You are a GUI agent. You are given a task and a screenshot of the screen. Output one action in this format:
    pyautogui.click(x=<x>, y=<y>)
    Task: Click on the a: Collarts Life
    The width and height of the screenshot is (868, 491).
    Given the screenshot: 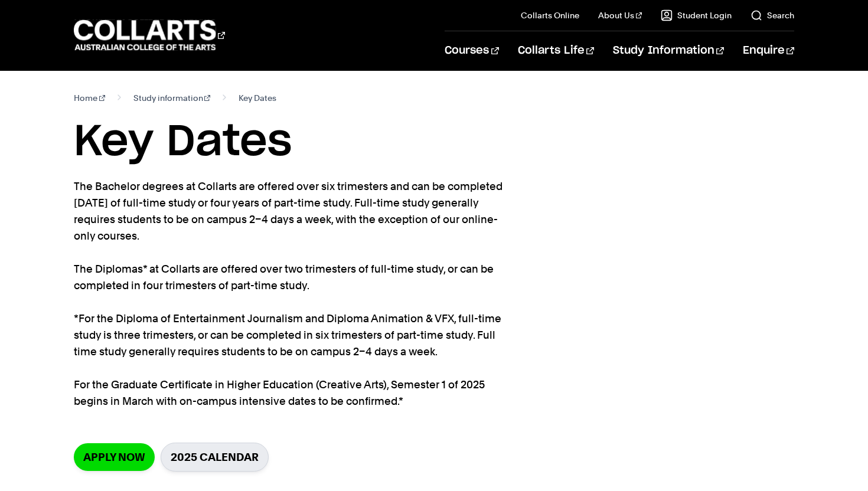 What is the action you would take?
    pyautogui.click(x=555, y=51)
    